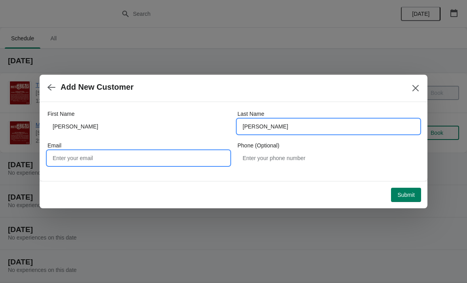 This screenshot has height=283, width=467. What do you see at coordinates (415, 88) in the screenshot?
I see `button: Close` at bounding box center [415, 88].